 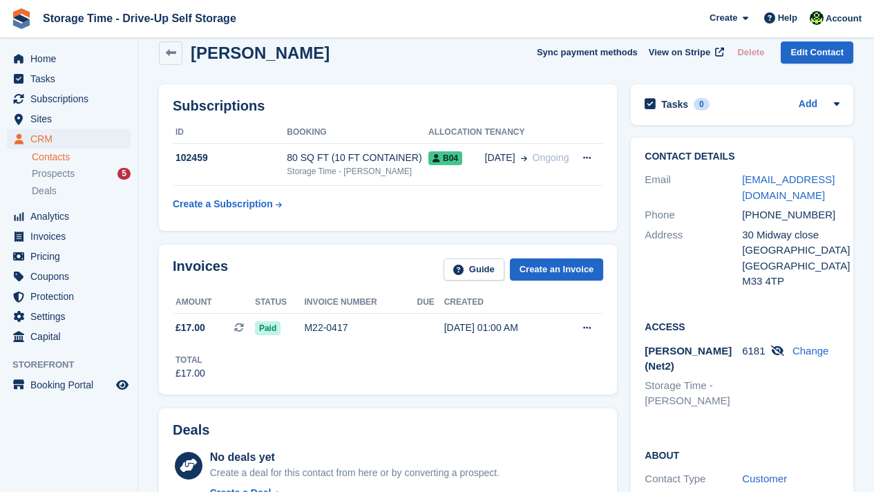 What do you see at coordinates (808, 104) in the screenshot?
I see `a: Add` at bounding box center [808, 104].